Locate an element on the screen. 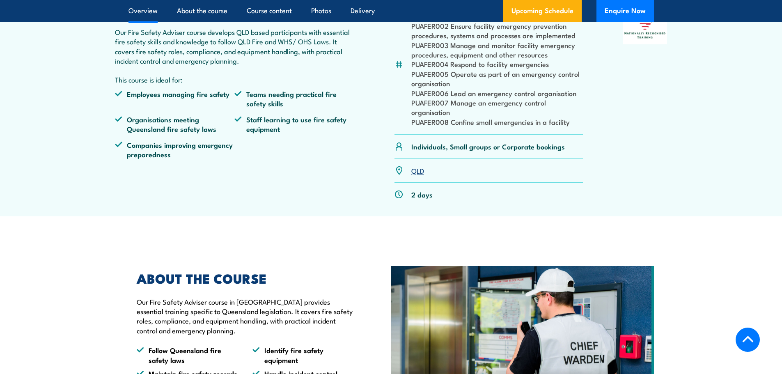 This screenshot has height=374, width=782. li: Identify fire safety equipment is located at coordinates (303, 354).